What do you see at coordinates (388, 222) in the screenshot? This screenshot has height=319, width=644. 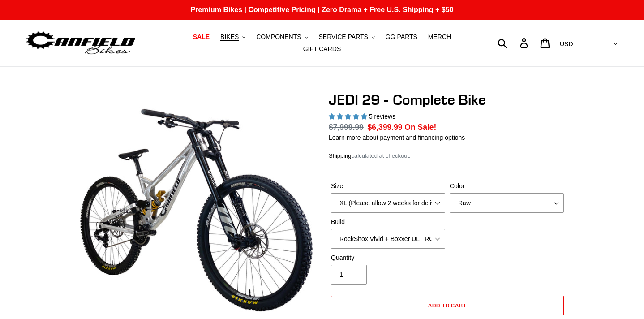 I see `label: Build` at bounding box center [388, 222].